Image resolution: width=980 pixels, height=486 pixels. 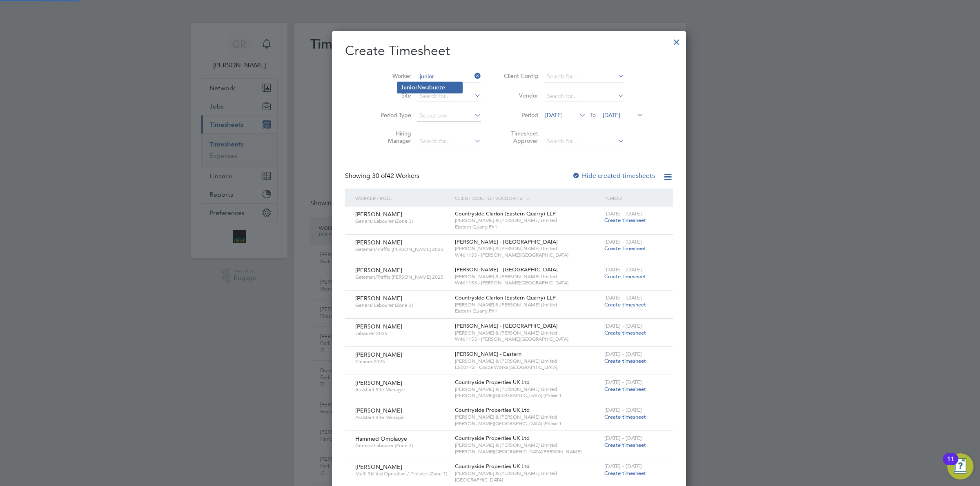 What do you see at coordinates (393, 96) in the screenshot?
I see `label: Site` at bounding box center [393, 96].